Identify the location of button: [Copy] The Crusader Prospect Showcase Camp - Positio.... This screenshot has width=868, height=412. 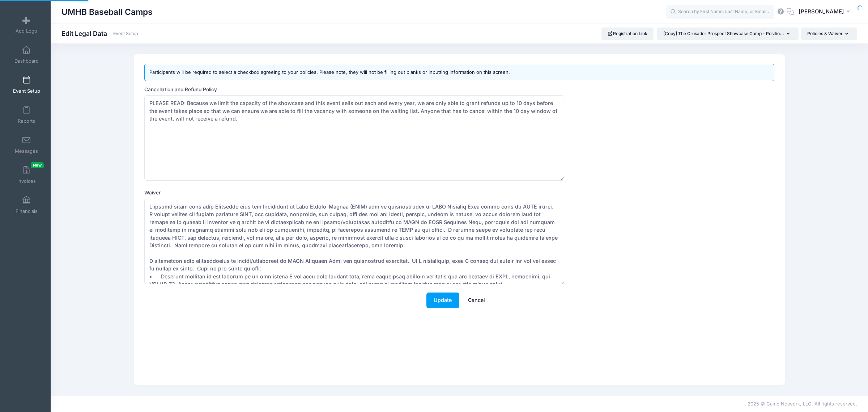
(728, 34).